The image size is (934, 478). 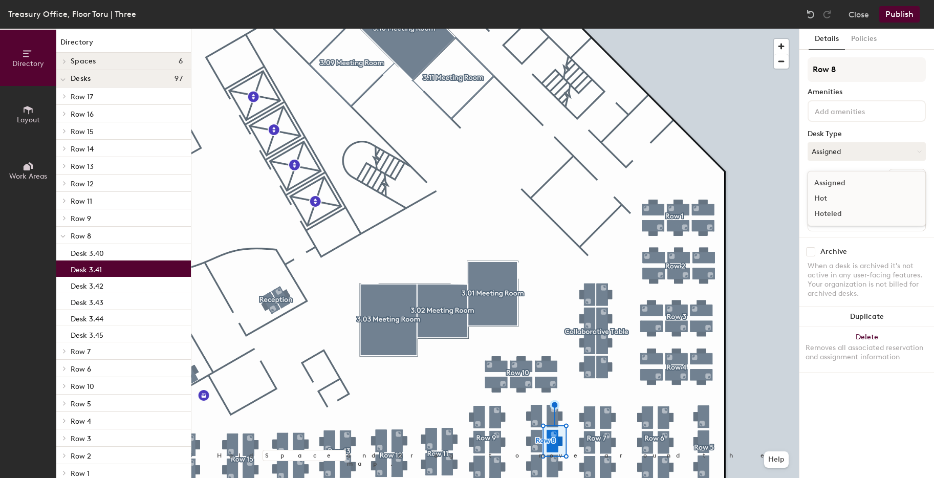 What do you see at coordinates (81, 456) in the screenshot?
I see `span: Row 2` at bounding box center [81, 456].